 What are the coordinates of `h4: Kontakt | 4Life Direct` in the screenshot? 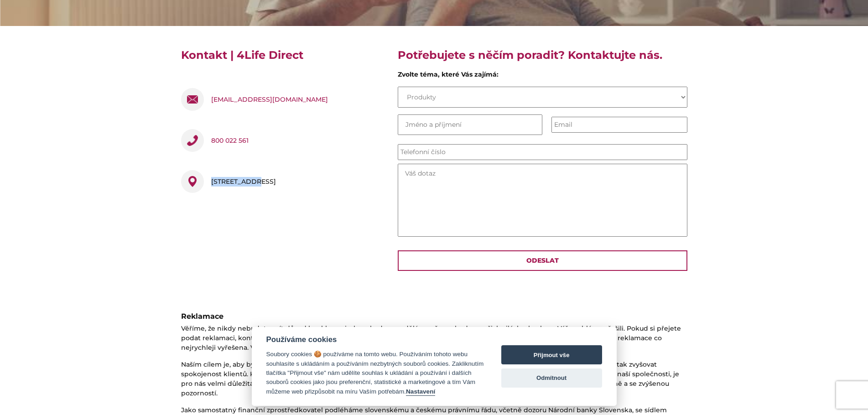 It's located at (282, 59).